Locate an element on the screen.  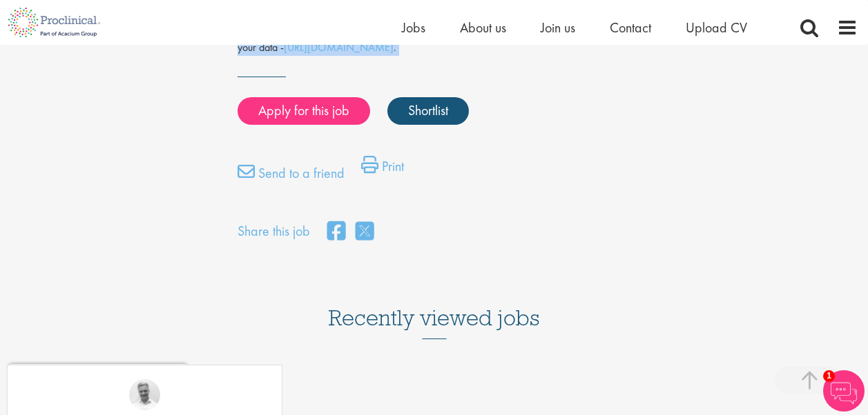
a: Shortlist is located at coordinates (428, 111).